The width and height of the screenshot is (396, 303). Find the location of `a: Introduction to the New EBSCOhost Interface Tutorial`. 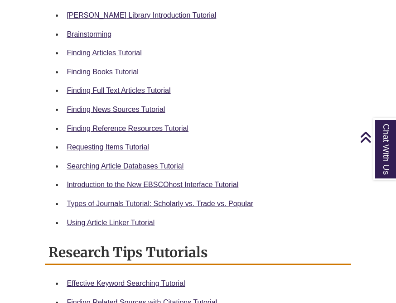

a: Introduction to the New EBSCOhost Interface Tutorial is located at coordinates (152, 185).